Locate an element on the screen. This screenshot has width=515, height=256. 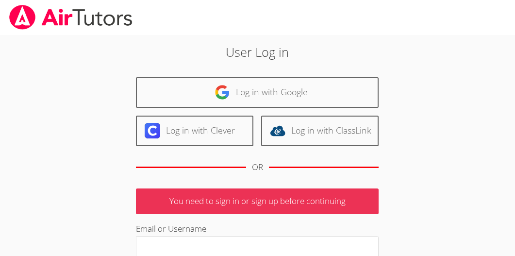
a: Log in with Clever is located at coordinates (195, 131).